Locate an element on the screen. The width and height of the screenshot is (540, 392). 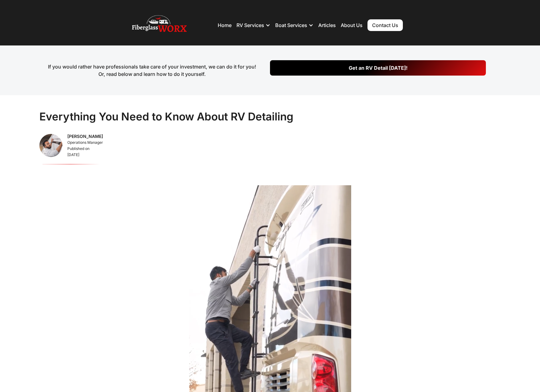
h1: Everything You Need to Know About RV Detailing is located at coordinates (166, 117).